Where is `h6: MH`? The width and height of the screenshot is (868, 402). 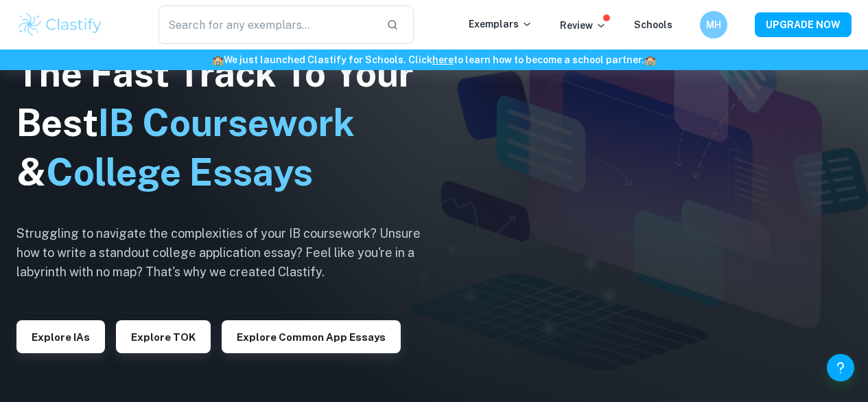
h6: MH is located at coordinates (714, 25).